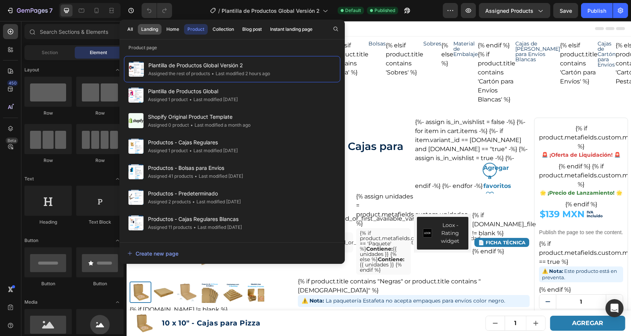 The width and height of the screenshot is (631, 336). I want to click on span: Productos - Cajas Regulares, so click(193, 142).